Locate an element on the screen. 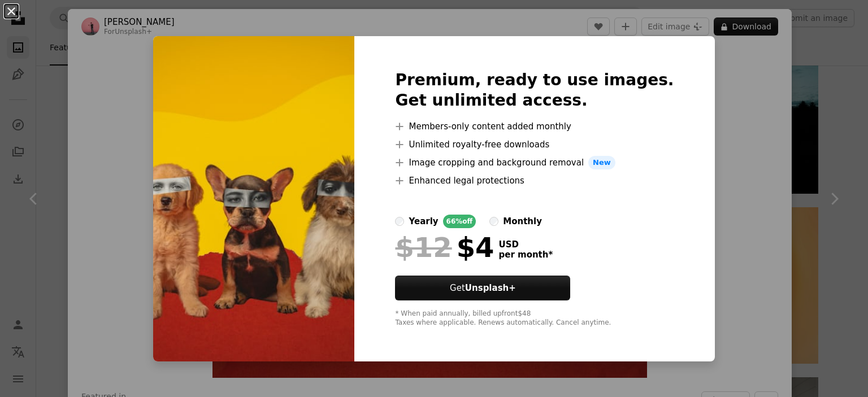 The image size is (868, 397). img: premium_photo-1756383544375-2705f502b1e8 is located at coordinates (254, 199).